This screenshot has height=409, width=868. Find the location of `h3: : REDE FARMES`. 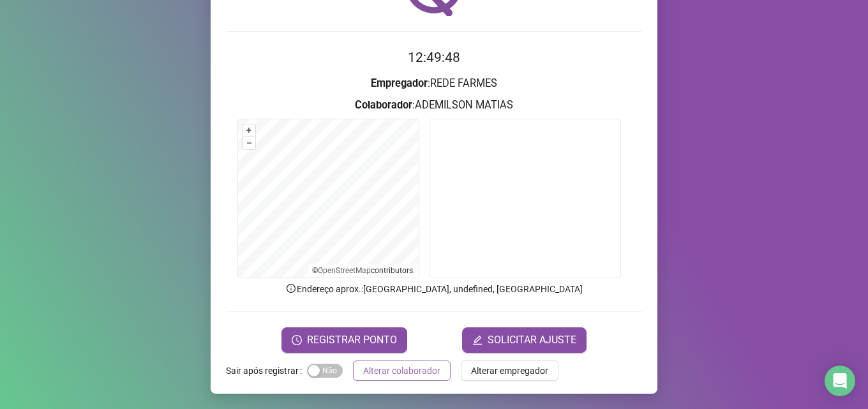

h3: : REDE FARMES is located at coordinates (434, 84).